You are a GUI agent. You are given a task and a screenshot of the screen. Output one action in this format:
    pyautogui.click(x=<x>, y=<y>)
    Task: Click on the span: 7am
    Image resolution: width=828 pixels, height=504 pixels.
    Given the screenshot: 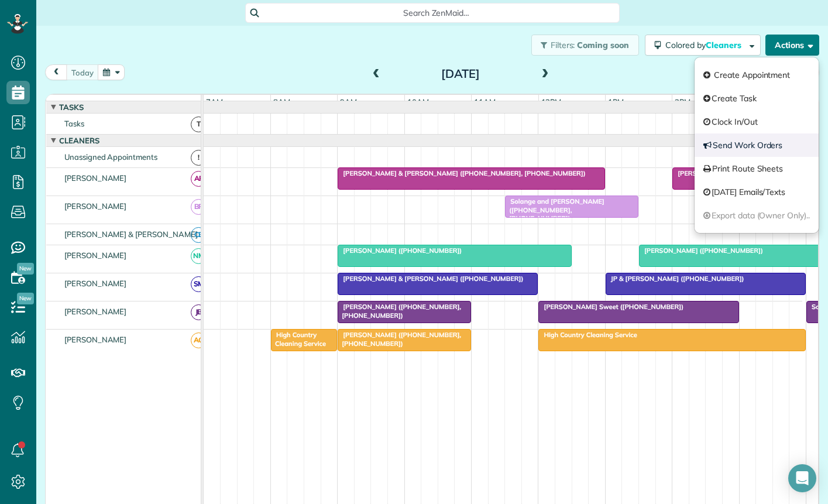 What is the action you would take?
    pyautogui.click(x=215, y=102)
    